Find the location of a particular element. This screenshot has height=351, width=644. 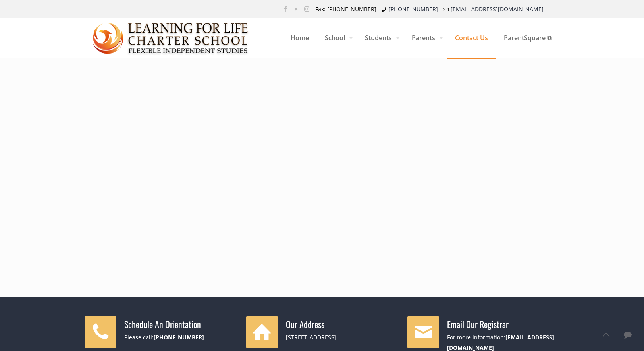

a: Instagram icon is located at coordinates (307, 9).